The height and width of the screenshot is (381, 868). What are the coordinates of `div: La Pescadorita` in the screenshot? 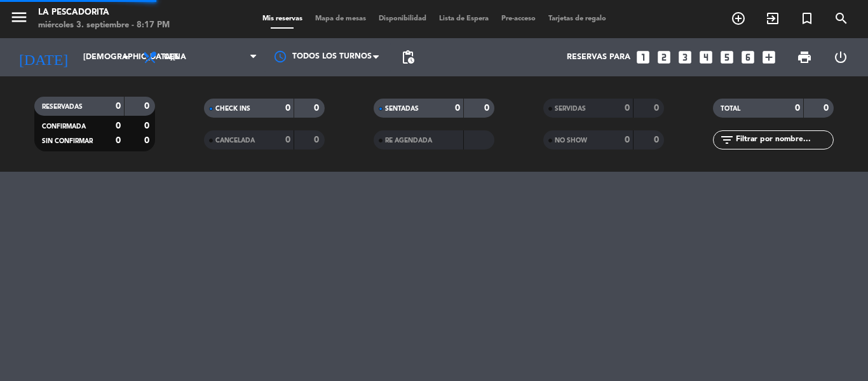 It's located at (103, 12).